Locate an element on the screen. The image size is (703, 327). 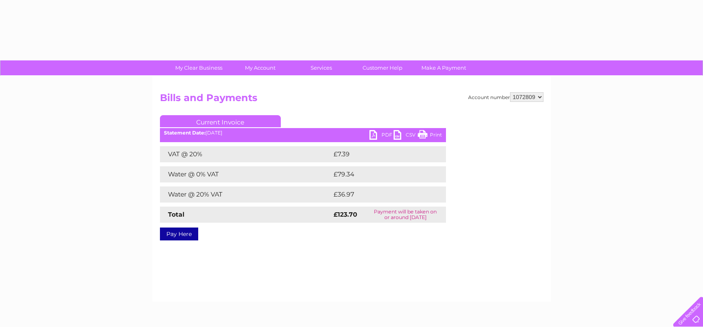
a: Pay Here is located at coordinates (179, 234).